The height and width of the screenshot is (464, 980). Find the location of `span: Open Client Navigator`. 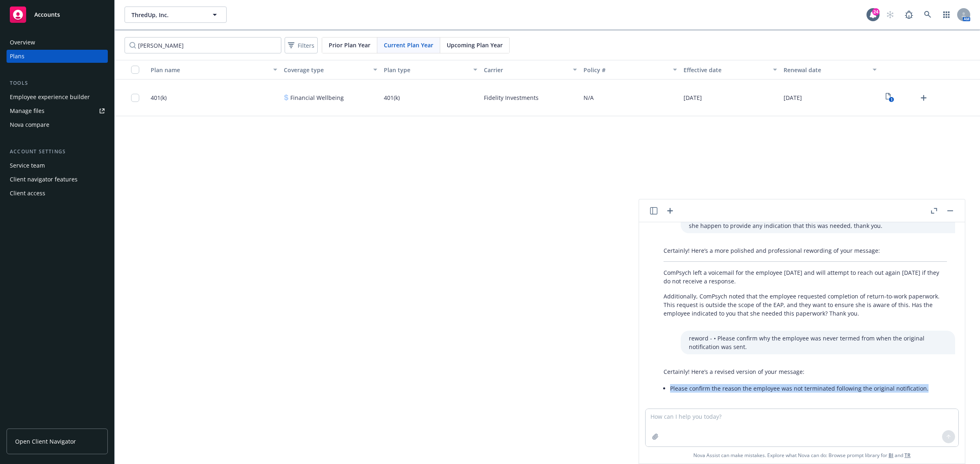

span: Open Client Navigator is located at coordinates (45, 441).